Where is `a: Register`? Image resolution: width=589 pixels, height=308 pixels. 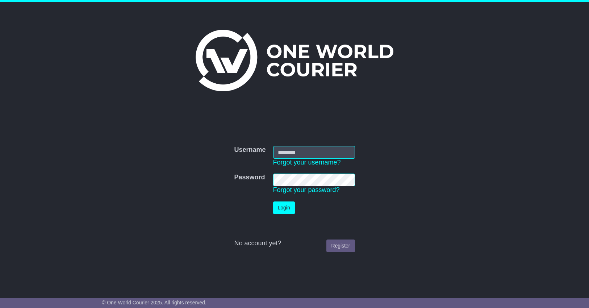
a: Register is located at coordinates (341, 246).